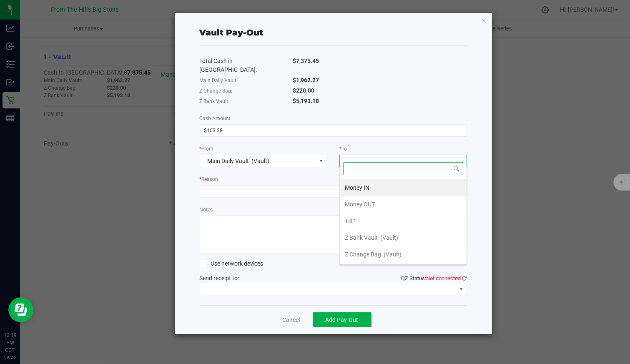 This screenshot has width=630, height=364. I want to click on span: Main Daily Vault, so click(228, 161).